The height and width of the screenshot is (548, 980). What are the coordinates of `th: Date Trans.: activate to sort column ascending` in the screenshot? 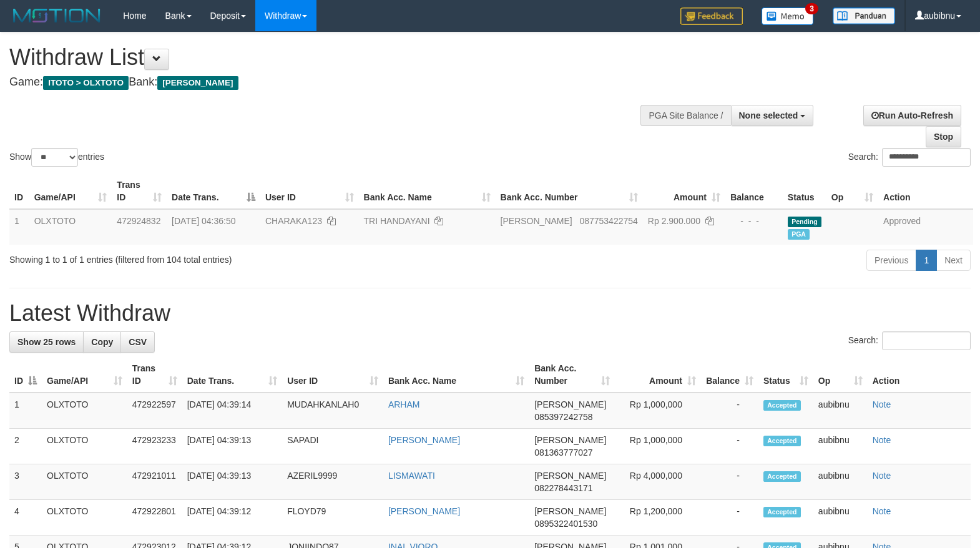 It's located at (233, 375).